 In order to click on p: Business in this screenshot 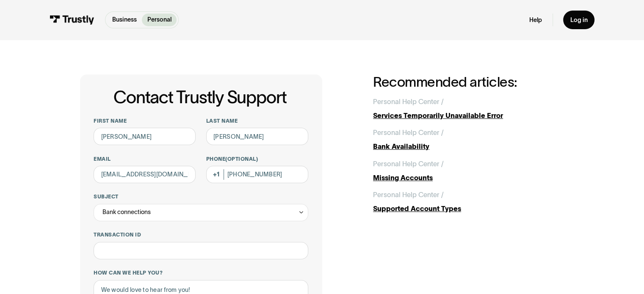, I will do `click(124, 20)`.